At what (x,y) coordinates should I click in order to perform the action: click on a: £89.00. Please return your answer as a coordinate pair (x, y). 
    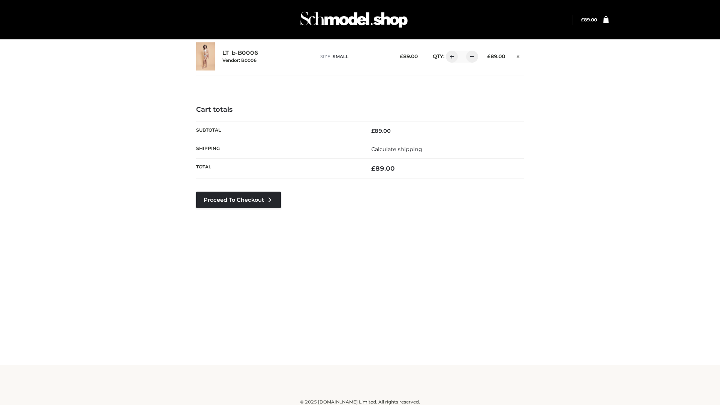
    Looking at the image, I should click on (589, 19).